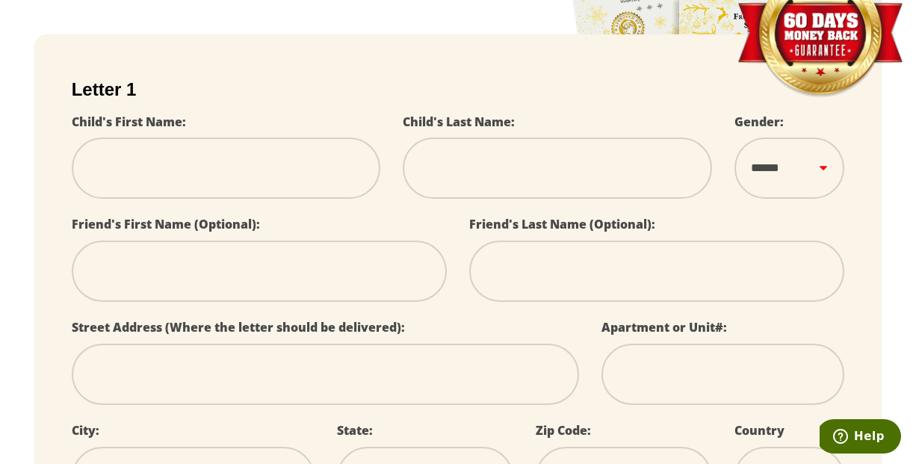 The height and width of the screenshot is (464, 916). I want to click on h2: Letter 1, so click(458, 90).